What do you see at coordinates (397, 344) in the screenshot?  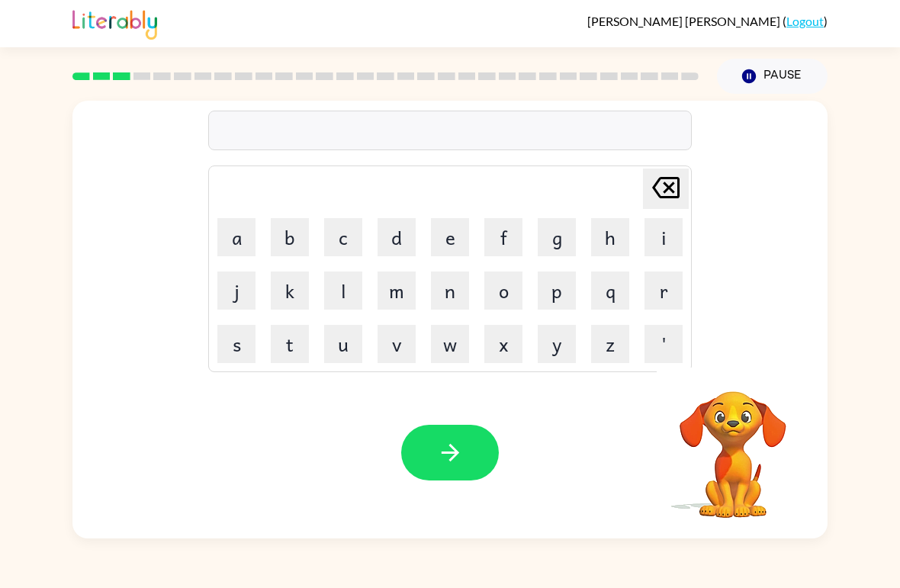 I see `button: v` at bounding box center [397, 344].